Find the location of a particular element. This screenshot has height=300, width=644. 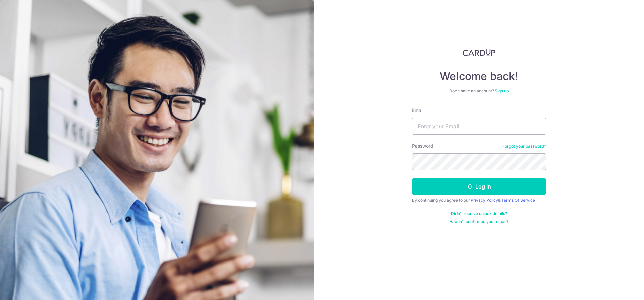

label: Email is located at coordinates (418, 111).